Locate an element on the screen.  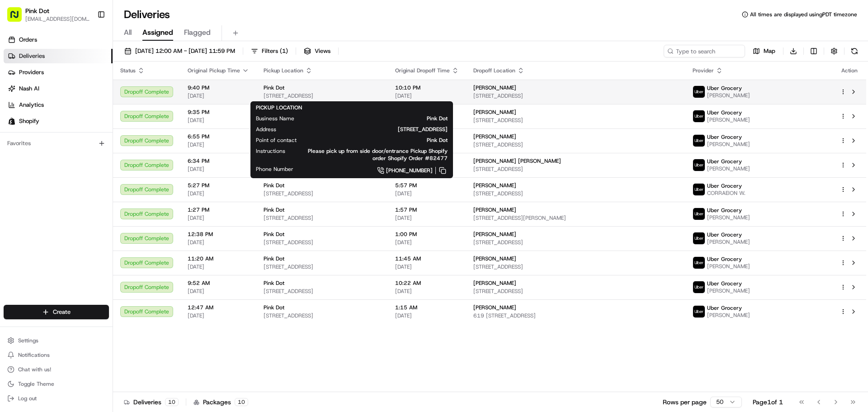
span: Address is located at coordinates (266, 129).